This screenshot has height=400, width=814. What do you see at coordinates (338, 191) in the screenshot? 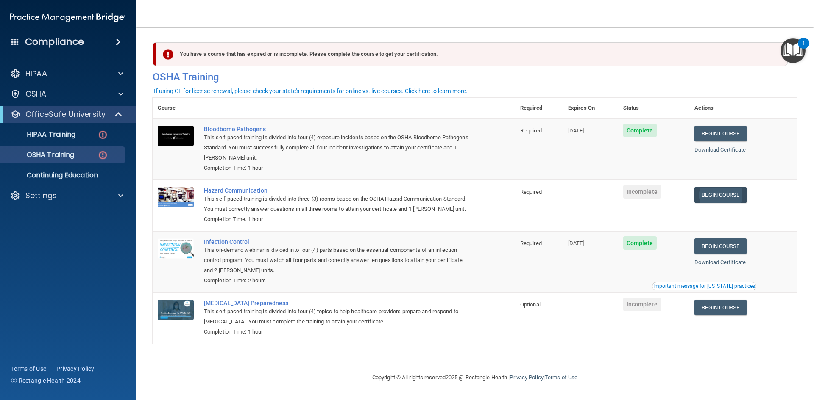
I see `a: Hazard Communication` at bounding box center [338, 191].